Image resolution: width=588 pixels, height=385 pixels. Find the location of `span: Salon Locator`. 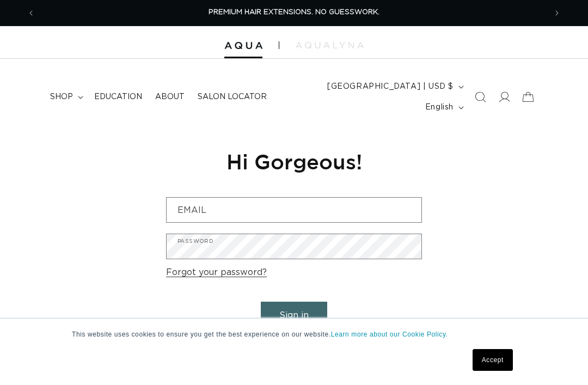

span: Salon Locator is located at coordinates (232, 96).